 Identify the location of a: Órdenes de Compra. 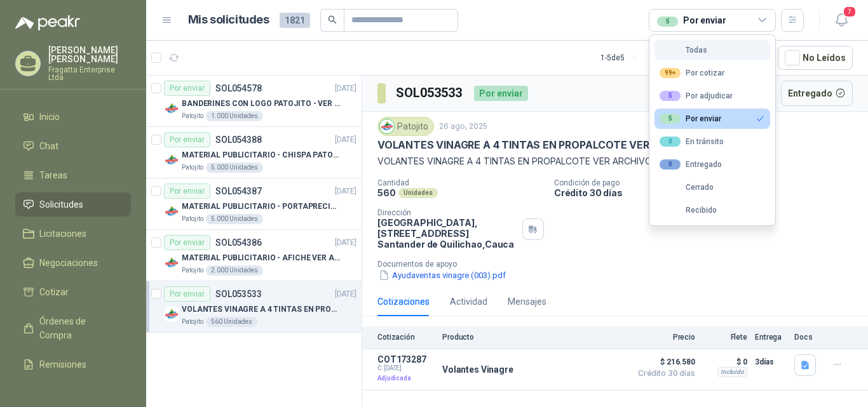
(73, 329).